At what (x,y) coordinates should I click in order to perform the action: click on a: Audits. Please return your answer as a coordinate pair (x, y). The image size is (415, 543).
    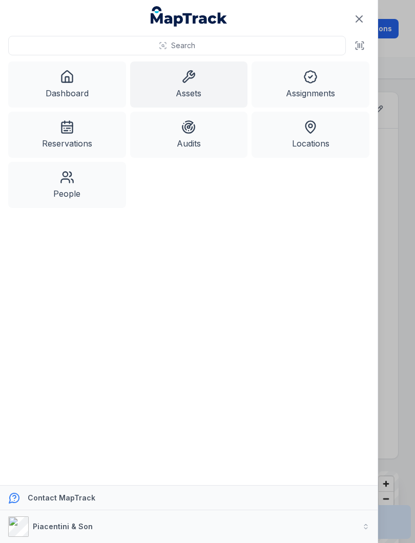
    Looking at the image, I should click on (189, 135).